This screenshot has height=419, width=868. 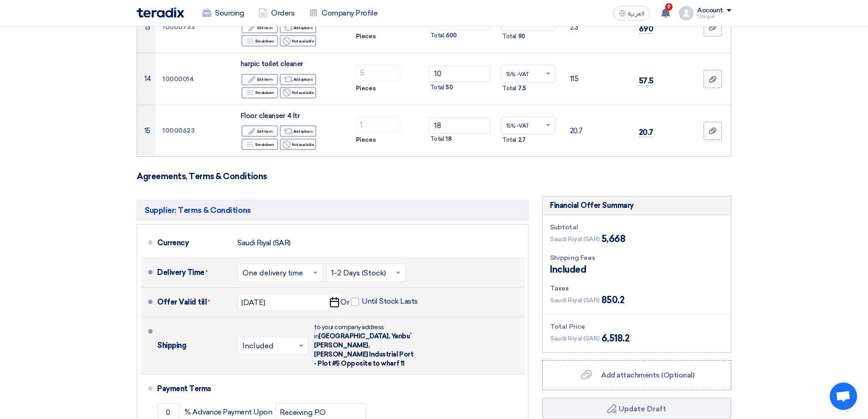 What do you see at coordinates (194, 130) in the screenshot?
I see `td: 10000623` at bounding box center [194, 130].